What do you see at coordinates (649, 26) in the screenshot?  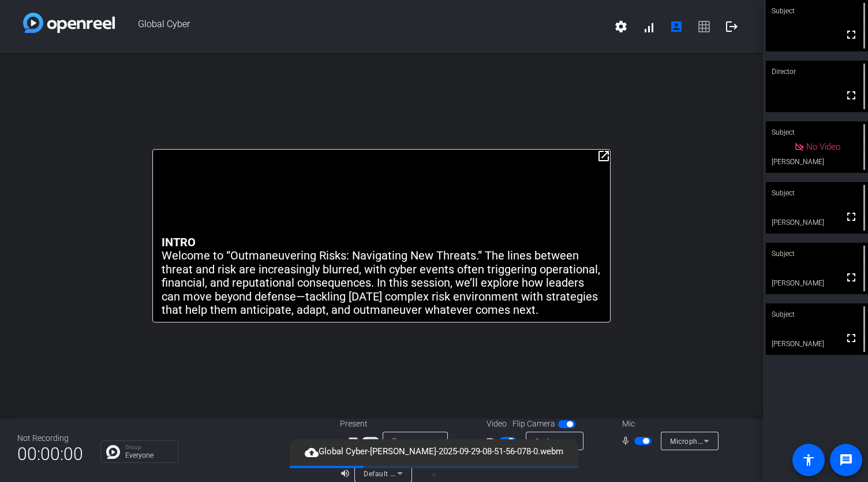 I see `button: signal_cellular_alt` at bounding box center [649, 26].